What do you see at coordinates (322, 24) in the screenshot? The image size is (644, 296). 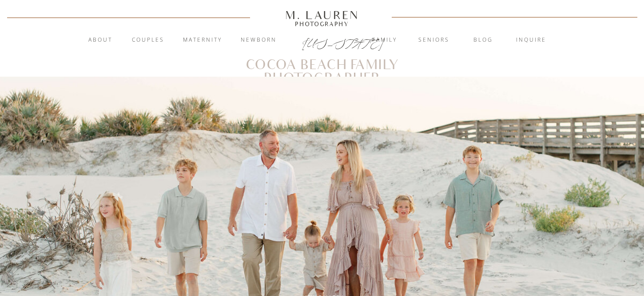 I see `div: Photography` at bounding box center [322, 24].